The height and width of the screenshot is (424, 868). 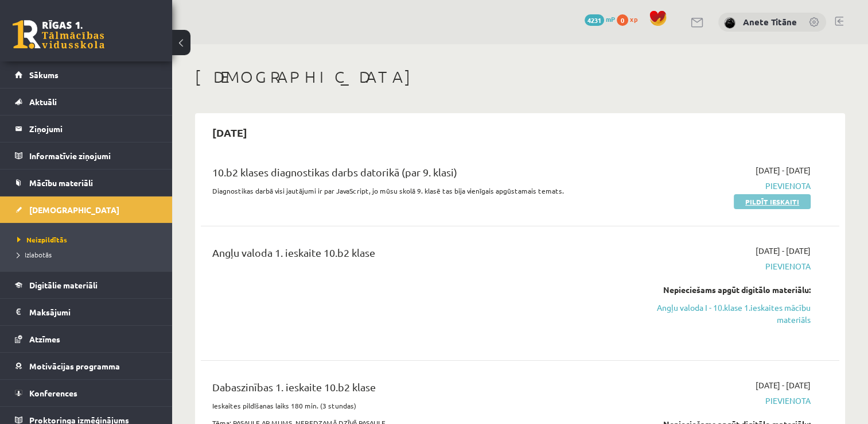 What do you see at coordinates (594, 20) in the screenshot?
I see `span: 4231` at bounding box center [594, 20].